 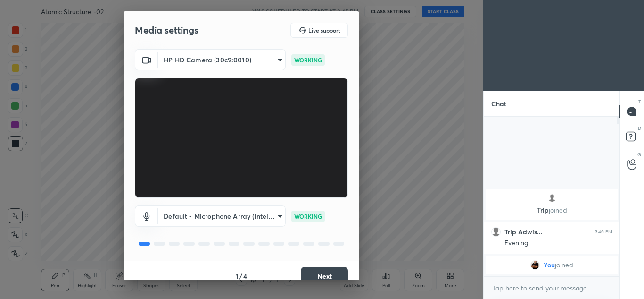 What do you see at coordinates (550, 265) in the screenshot?
I see `span: You` at bounding box center [550, 265].